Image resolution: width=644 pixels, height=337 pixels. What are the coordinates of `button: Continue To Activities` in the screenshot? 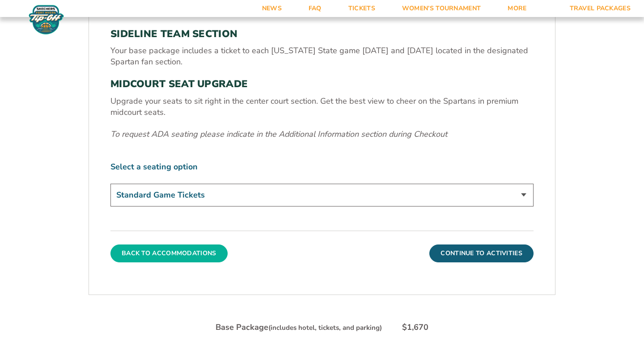 It's located at (481, 253).